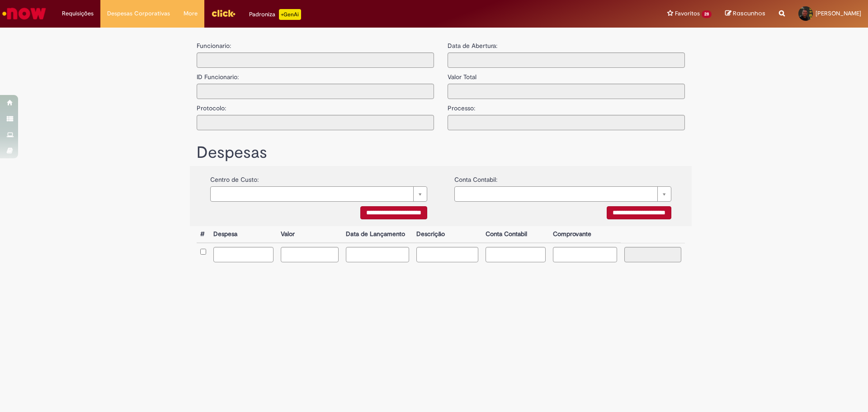 This screenshot has width=868, height=412. I want to click on label: Conta Contabil:, so click(475, 177).